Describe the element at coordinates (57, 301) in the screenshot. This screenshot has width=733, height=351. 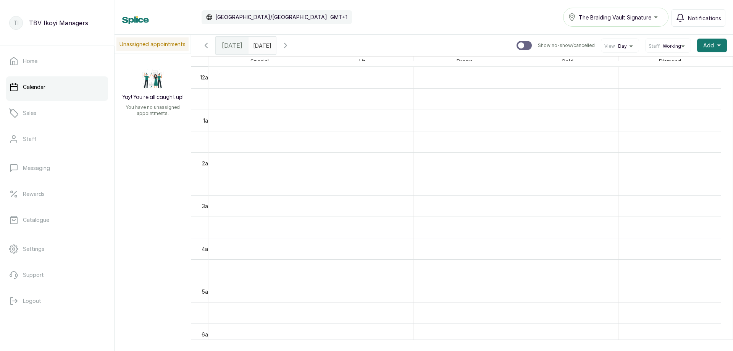
I see `button: Logout` at that location.